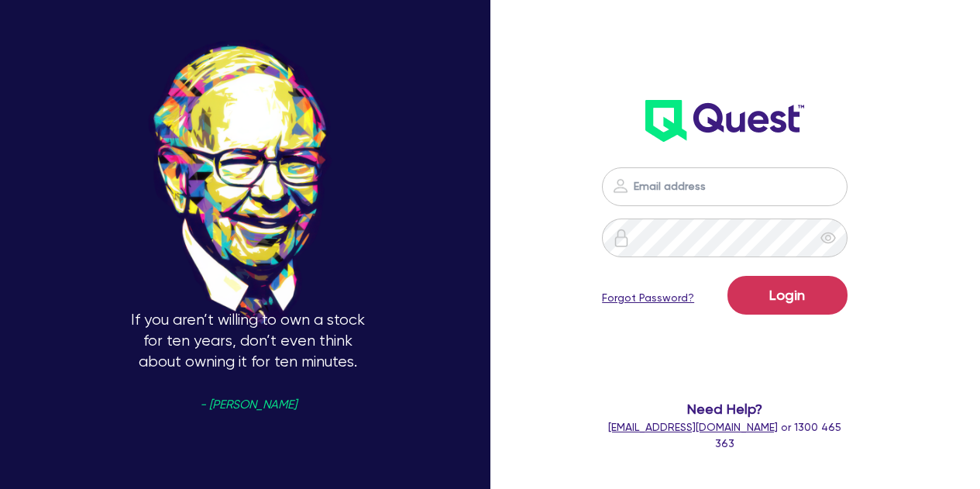 The width and height of the screenshot is (980, 489). I want to click on a: Forgot Password?, so click(647, 298).